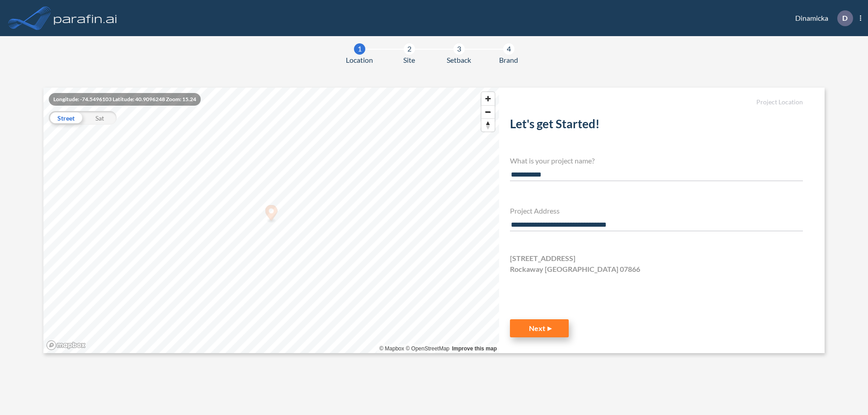 The height and width of the screenshot is (415, 868). I want to click on span: Reset bearing to north, so click(487, 125).